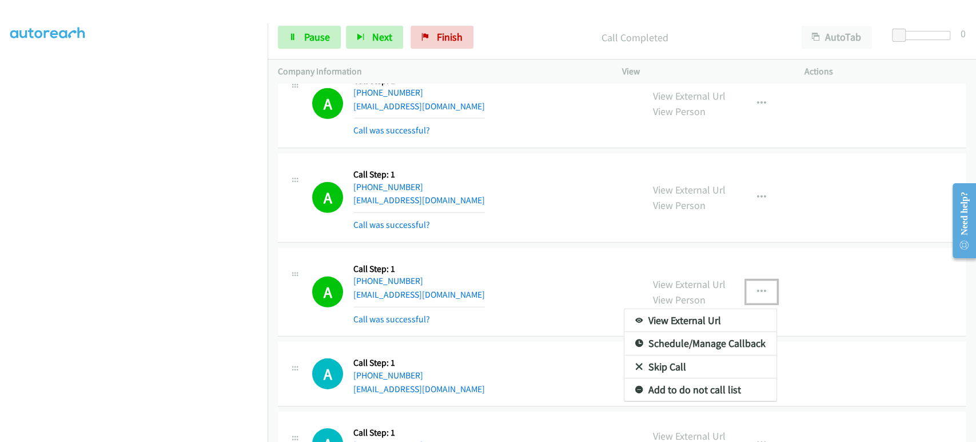 This screenshot has width=976, height=442. Describe the element at coordinates (21, 45) in the screenshot. I see `div: Open Resource Center` at that location.